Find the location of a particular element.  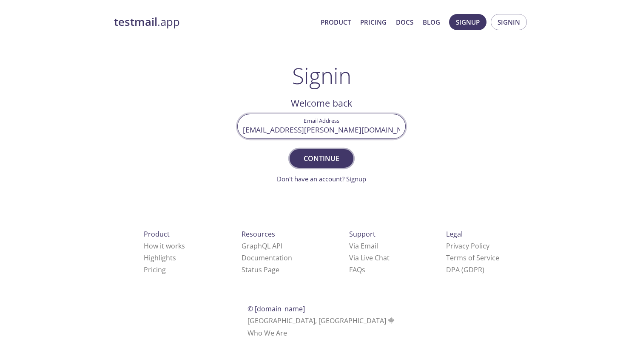

span: Signup is located at coordinates (468, 22).